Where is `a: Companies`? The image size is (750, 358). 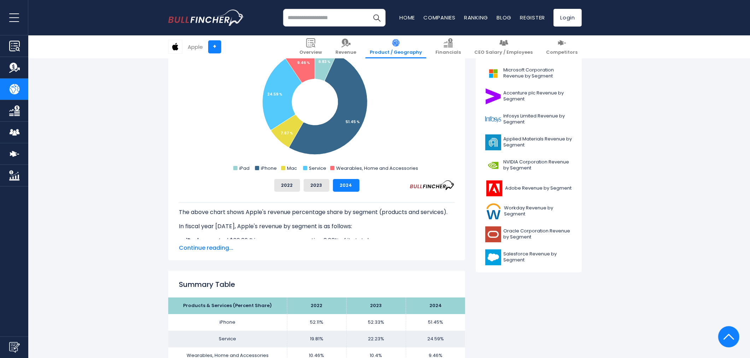 a: Companies is located at coordinates (439, 17).